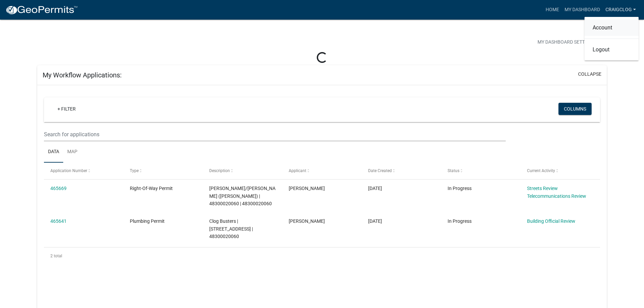 This screenshot has width=644, height=308. I want to click on input: Search for applications, so click(275, 134).